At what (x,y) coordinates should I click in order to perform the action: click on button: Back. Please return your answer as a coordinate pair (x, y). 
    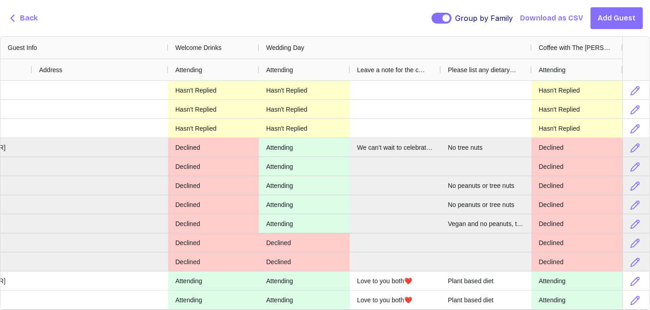
    Looking at the image, I should click on (22, 18).